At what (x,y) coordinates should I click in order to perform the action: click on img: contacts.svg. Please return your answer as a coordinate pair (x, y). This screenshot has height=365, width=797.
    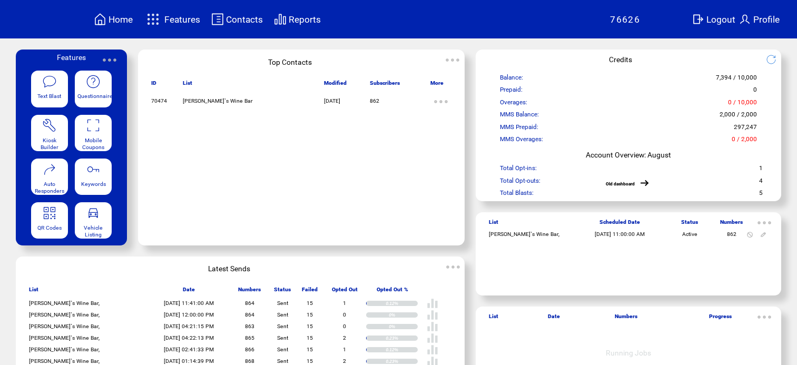
    Looking at the image, I should click on (218, 19).